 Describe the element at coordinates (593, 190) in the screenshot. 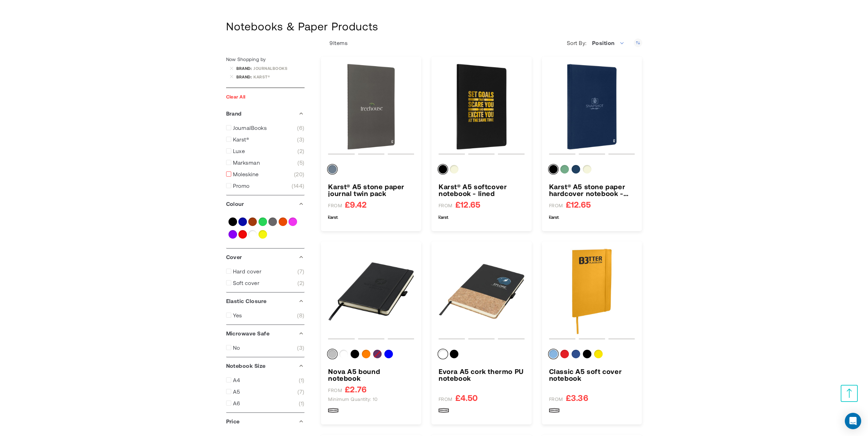

I see `h3: Karst® A5 stone paper hardcover notebook - lined` at that location.